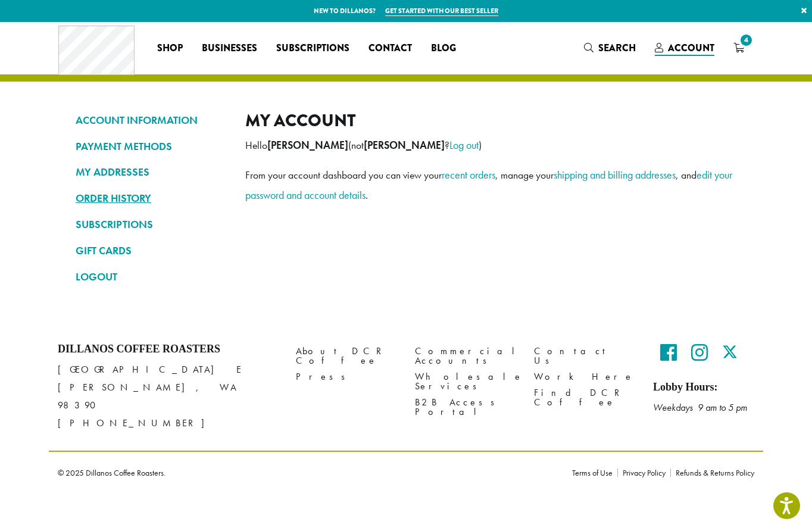  What do you see at coordinates (468, 174) in the screenshot?
I see `a: recent orders` at bounding box center [468, 174].